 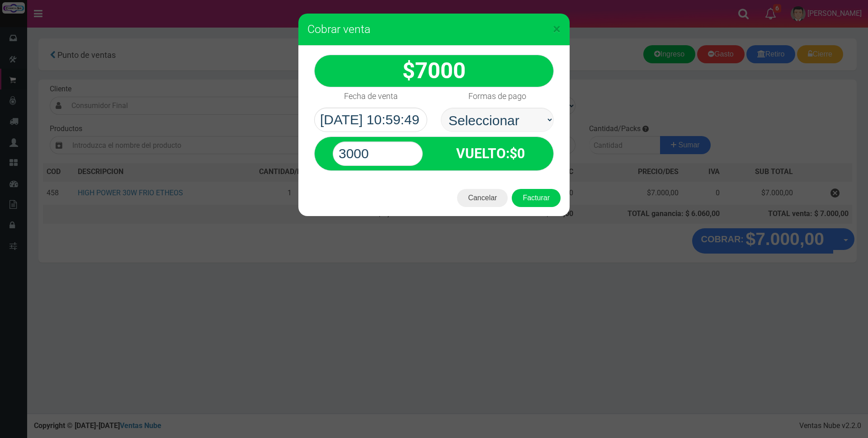 I want to click on span: 7000, so click(x=440, y=71).